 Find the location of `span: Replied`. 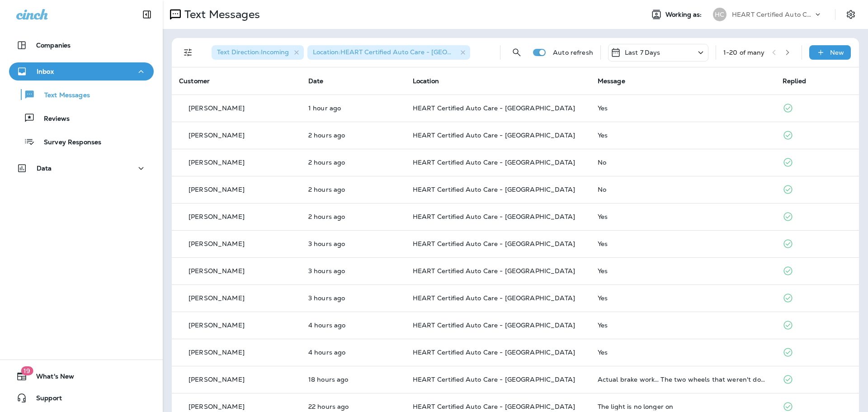

span: Replied is located at coordinates (794, 81).